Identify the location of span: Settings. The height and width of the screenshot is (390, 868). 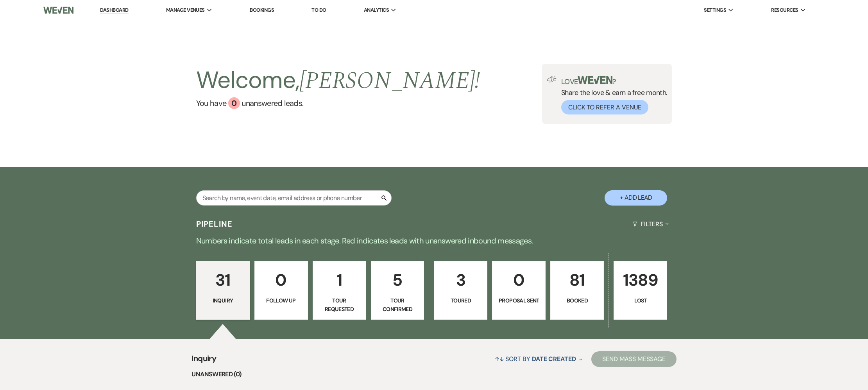
(715, 10).